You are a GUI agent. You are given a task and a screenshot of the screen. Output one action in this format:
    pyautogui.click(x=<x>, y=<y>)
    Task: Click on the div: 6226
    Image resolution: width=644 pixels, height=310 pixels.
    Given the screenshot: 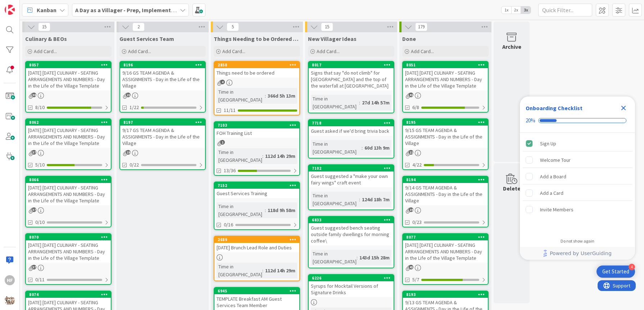 What is the action you would take?
    pyautogui.click(x=351, y=278)
    